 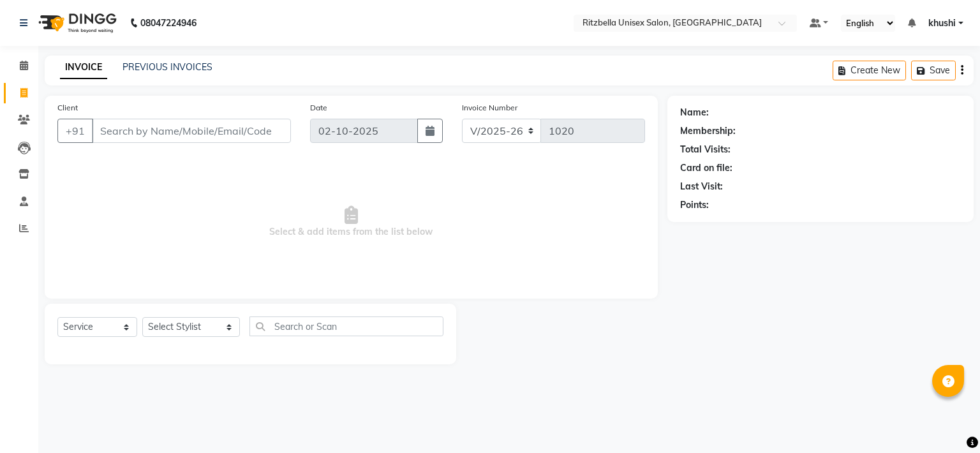 I want to click on label: Client, so click(x=67, y=108).